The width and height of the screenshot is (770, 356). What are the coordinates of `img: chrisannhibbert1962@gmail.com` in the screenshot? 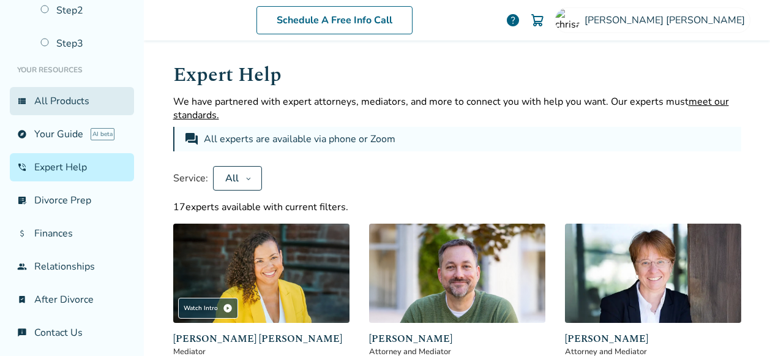 It's located at (568, 20).